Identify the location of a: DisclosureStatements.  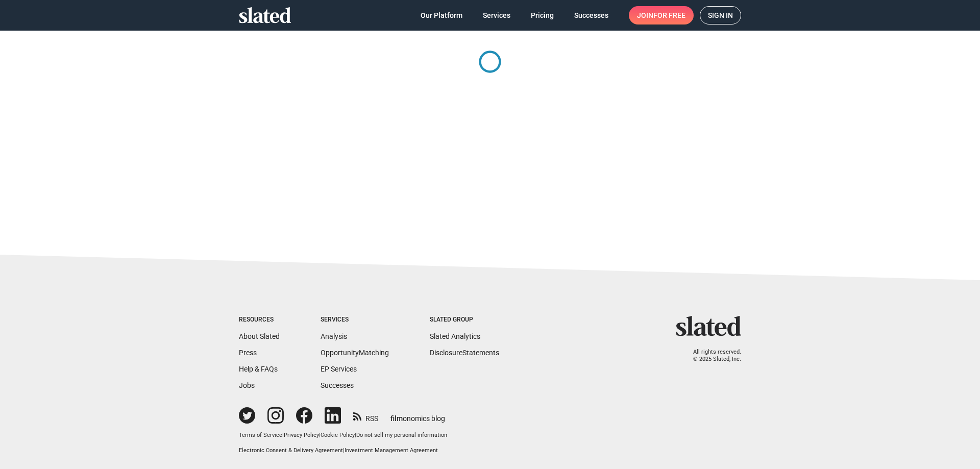
(465, 353).